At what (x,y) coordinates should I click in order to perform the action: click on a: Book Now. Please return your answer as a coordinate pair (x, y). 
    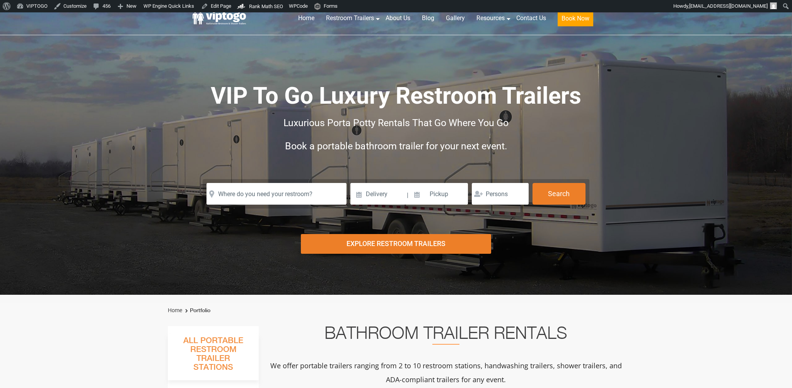
    Looking at the image, I should click on (576, 20).